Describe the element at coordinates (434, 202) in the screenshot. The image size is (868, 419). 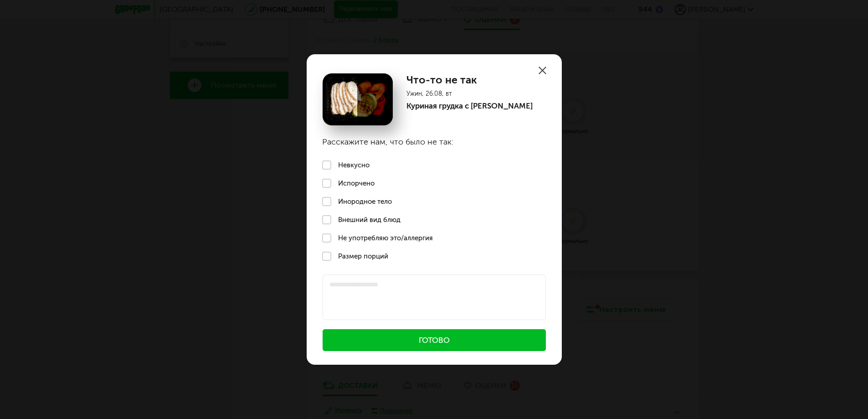
I see `label: Инородное тело` at that location.